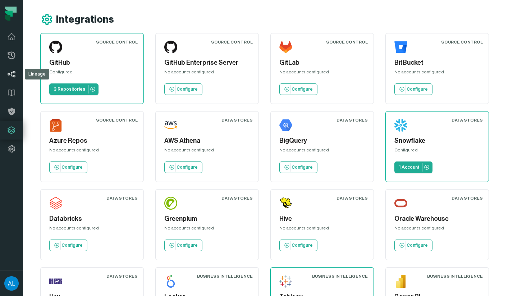 The height and width of the screenshot is (296, 522). Describe the element at coordinates (322, 219) in the screenshot. I see `h5: Hive` at that location.